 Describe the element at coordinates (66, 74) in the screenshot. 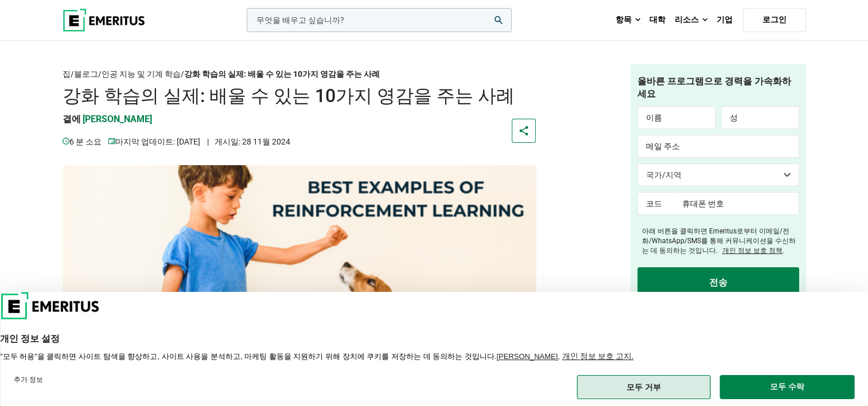

I see `a: 집` at that location.